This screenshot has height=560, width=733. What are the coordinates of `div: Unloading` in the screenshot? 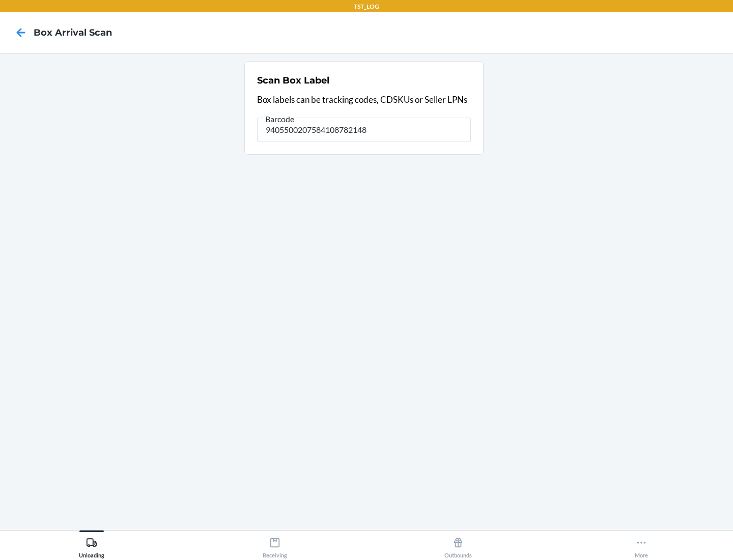 It's located at (92, 546).